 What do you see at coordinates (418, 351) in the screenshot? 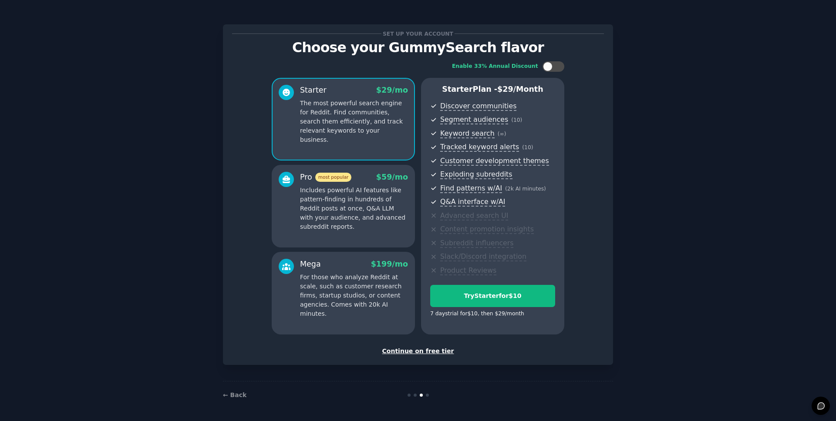
I see `div: Continue on free tier` at bounding box center [418, 351].